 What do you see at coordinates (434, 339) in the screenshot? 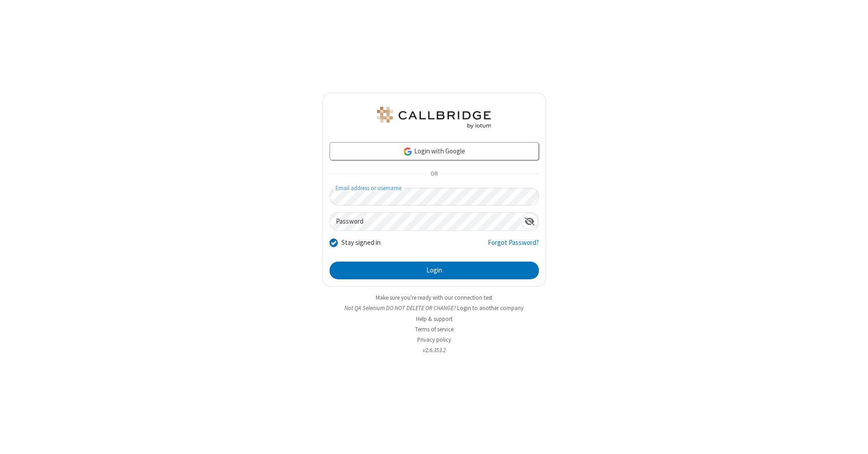
I see `a: Privacy policy` at bounding box center [434, 339].